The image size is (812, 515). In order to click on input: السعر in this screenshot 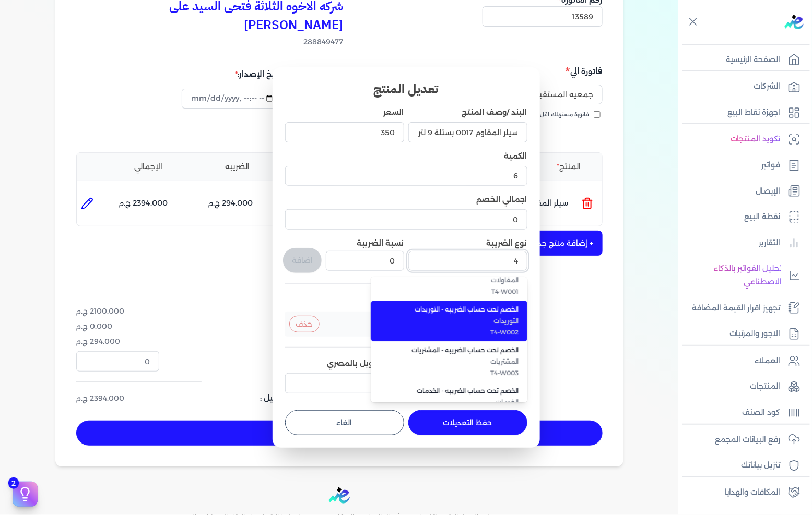, I will do `click(344, 132)`.